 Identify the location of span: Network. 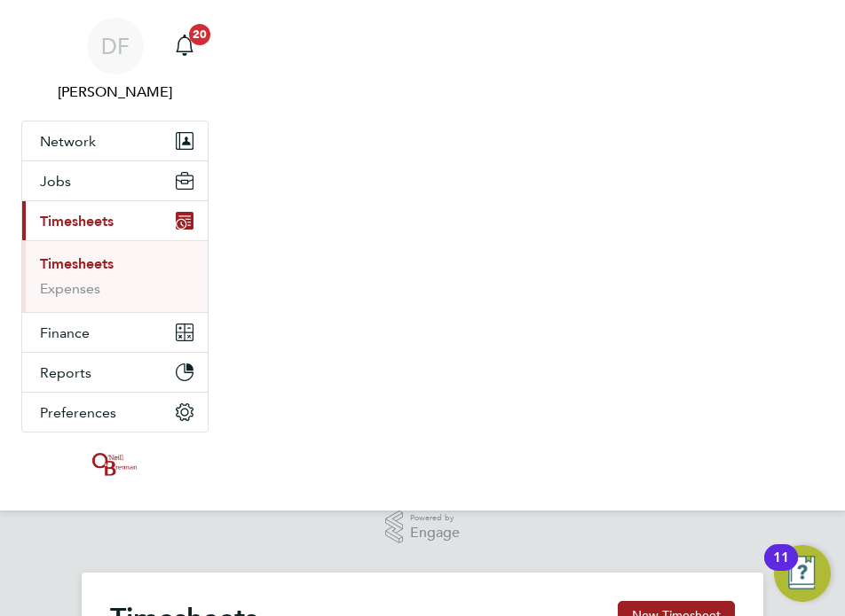
(67, 141).